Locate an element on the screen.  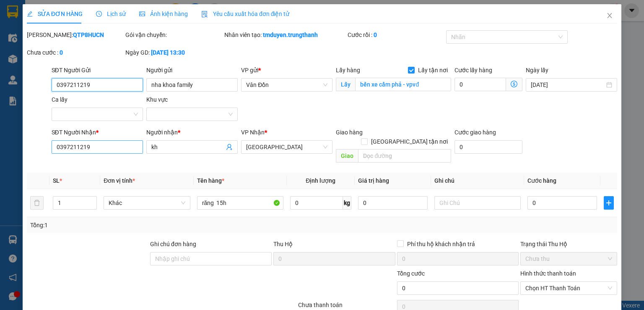
span: plus is located at coordinates (609, 203).